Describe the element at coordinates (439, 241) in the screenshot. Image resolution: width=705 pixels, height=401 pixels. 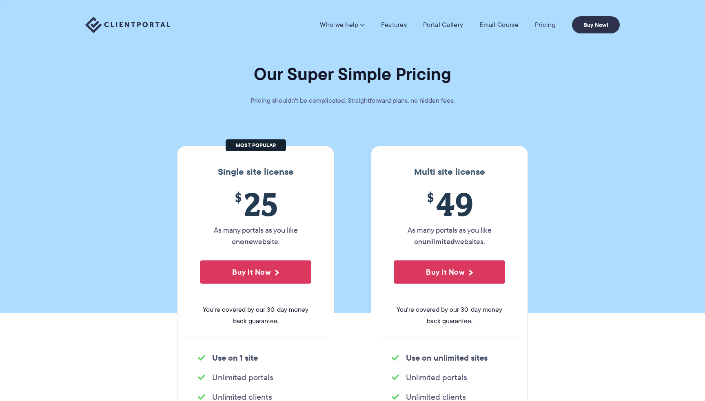
I see `strong: unlimited` at that location.